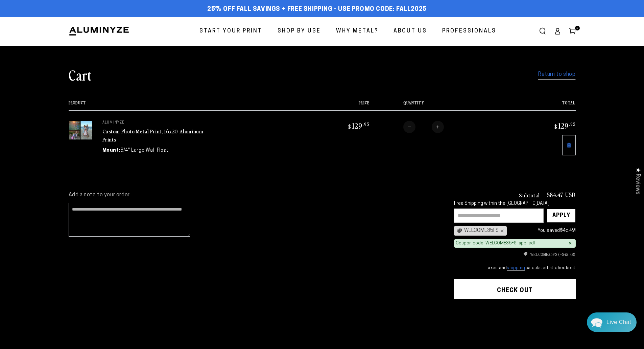 Image resolution: width=644 pixels, height=349 pixels. Describe the element at coordinates (254, 195) in the screenshot. I see `label: Add a note to your order` at that location.